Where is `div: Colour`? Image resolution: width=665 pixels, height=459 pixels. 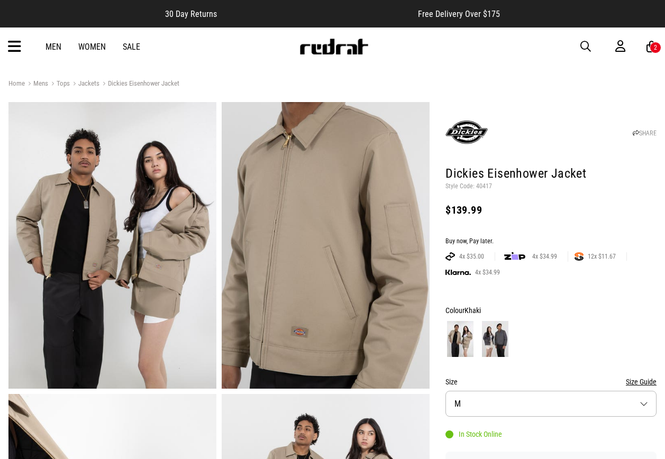 div: Colour is located at coordinates (550, 310).